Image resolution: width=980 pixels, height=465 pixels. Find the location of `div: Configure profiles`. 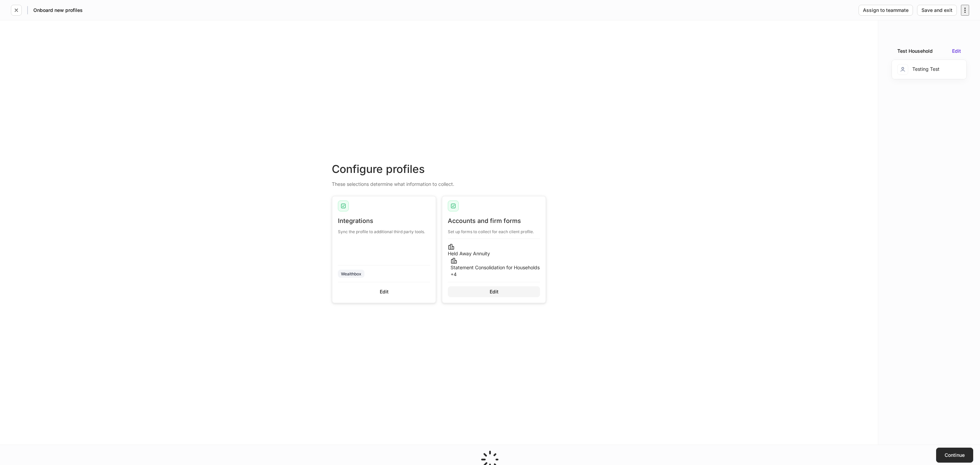

div: Configure profiles is located at coordinates (439, 169).